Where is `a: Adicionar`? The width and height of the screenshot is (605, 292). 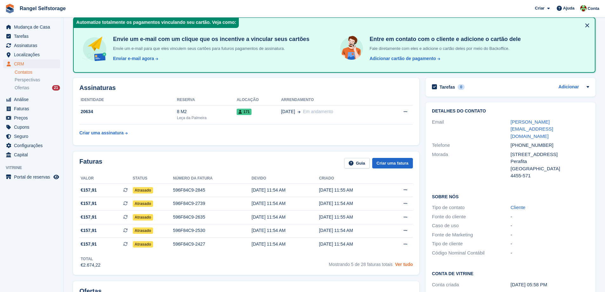 a: Adicionar is located at coordinates (569, 87).